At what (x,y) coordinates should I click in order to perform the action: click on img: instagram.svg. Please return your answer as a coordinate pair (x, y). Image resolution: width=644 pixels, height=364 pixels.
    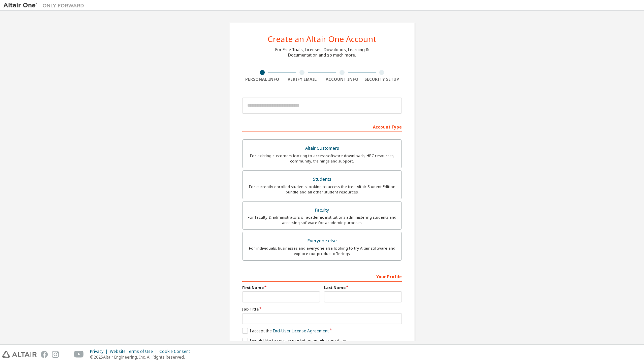
    Looking at the image, I should click on (55, 354).